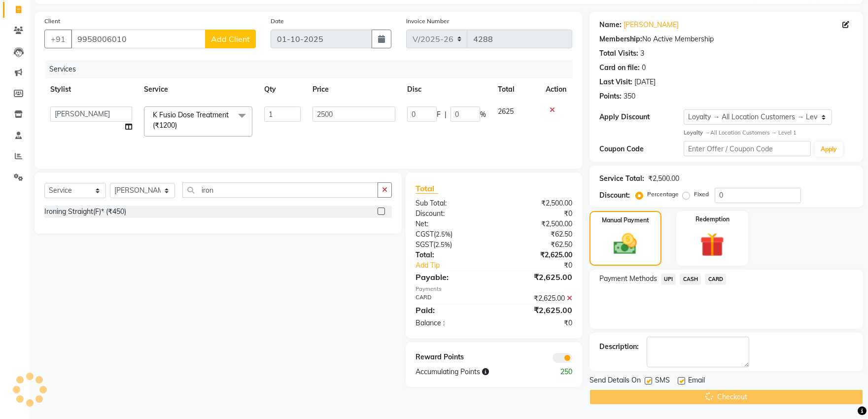 The image size is (868, 419). Describe the element at coordinates (697, 133) in the screenshot. I see `strong: Loyalty →` at that location.